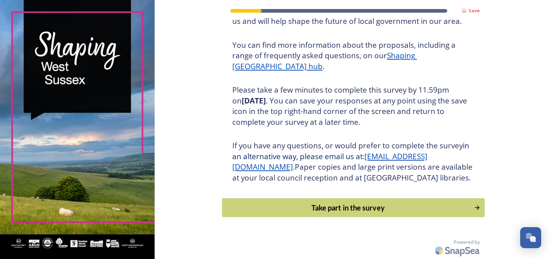  I want to click on span: Powered by, so click(467, 242).